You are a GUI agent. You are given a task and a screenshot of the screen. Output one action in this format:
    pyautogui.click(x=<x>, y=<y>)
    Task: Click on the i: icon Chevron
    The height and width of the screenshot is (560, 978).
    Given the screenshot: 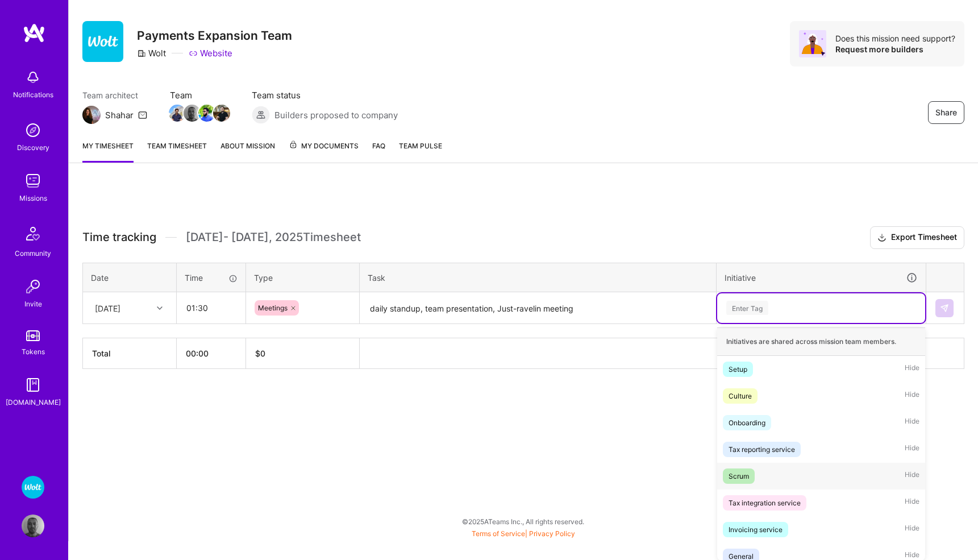 What is the action you would take?
    pyautogui.click(x=160, y=308)
    